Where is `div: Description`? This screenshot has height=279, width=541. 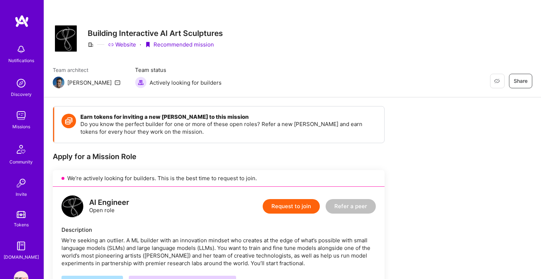
div: Description is located at coordinates (219, 230).